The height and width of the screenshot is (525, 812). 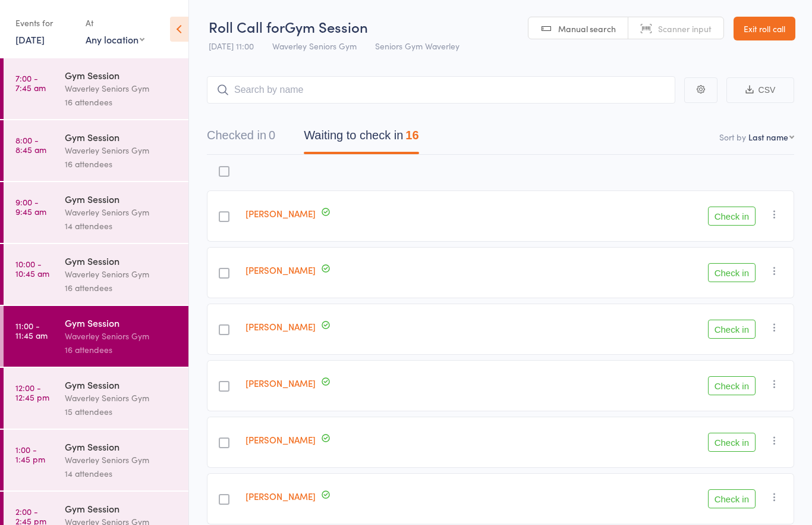 What do you see at coordinates (587, 28) in the screenshot?
I see `span: Manual search` at bounding box center [587, 28].